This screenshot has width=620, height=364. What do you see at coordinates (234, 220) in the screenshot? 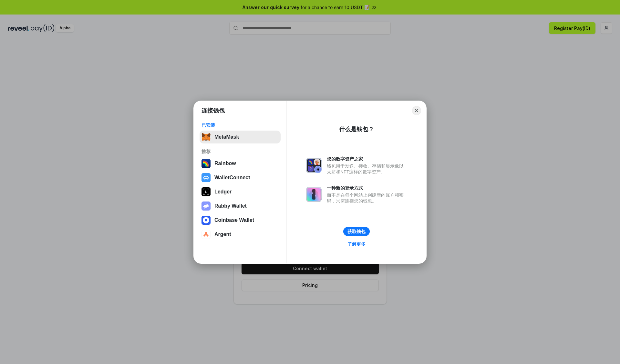
I see `div: Coinbase Wallet` at bounding box center [234, 220].